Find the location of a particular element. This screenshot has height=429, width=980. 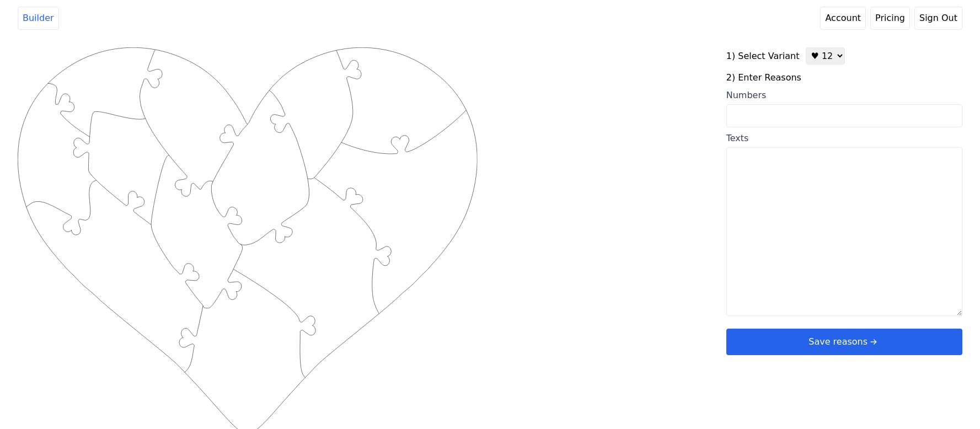

textarea: Texts is located at coordinates (844, 231).